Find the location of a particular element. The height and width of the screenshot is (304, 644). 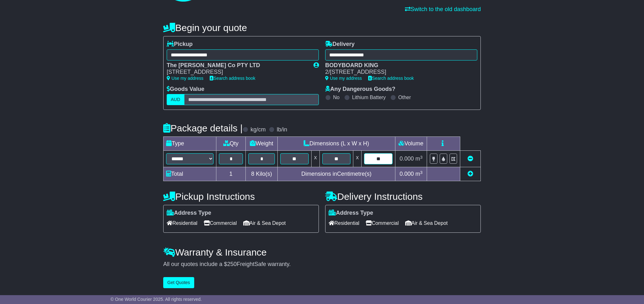

label: Lithium Battery is located at coordinates (369, 97).